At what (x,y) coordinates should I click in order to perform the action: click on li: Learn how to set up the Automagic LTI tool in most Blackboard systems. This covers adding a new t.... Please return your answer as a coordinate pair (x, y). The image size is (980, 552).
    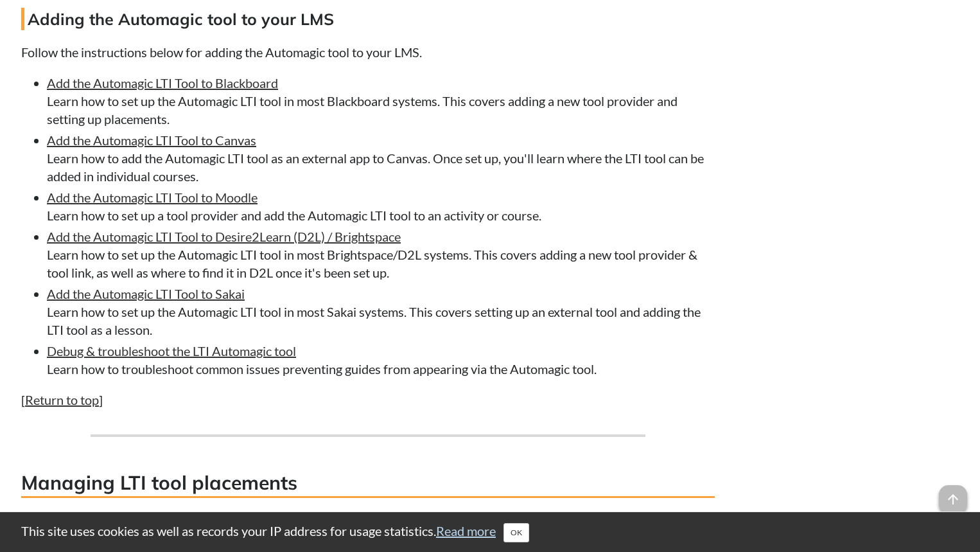
    Looking at the image, I should click on (381, 101).